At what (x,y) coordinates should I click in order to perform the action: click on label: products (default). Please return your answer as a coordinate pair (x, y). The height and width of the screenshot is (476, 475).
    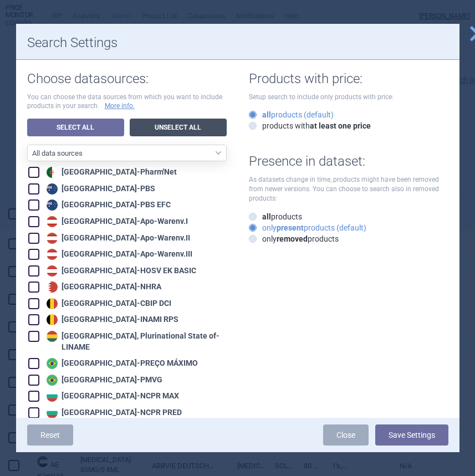
    Looking at the image, I should click on (291, 115).